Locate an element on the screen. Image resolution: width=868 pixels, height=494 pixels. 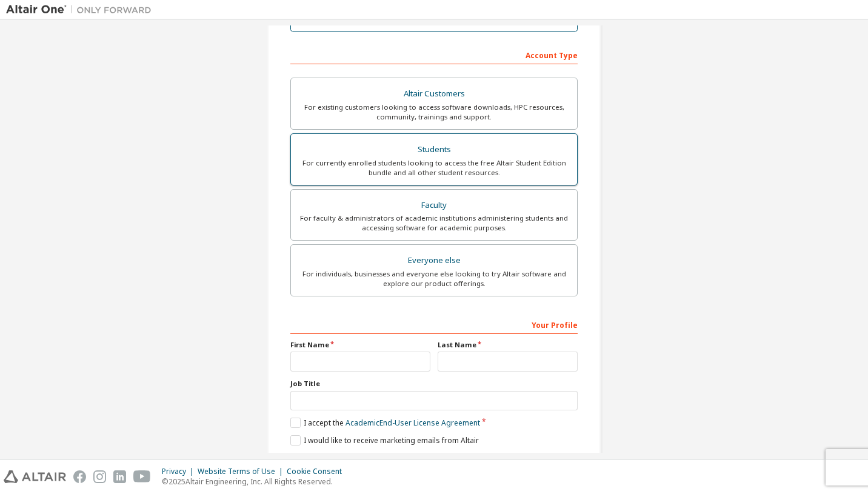
label: Last Name is located at coordinates (507, 344).